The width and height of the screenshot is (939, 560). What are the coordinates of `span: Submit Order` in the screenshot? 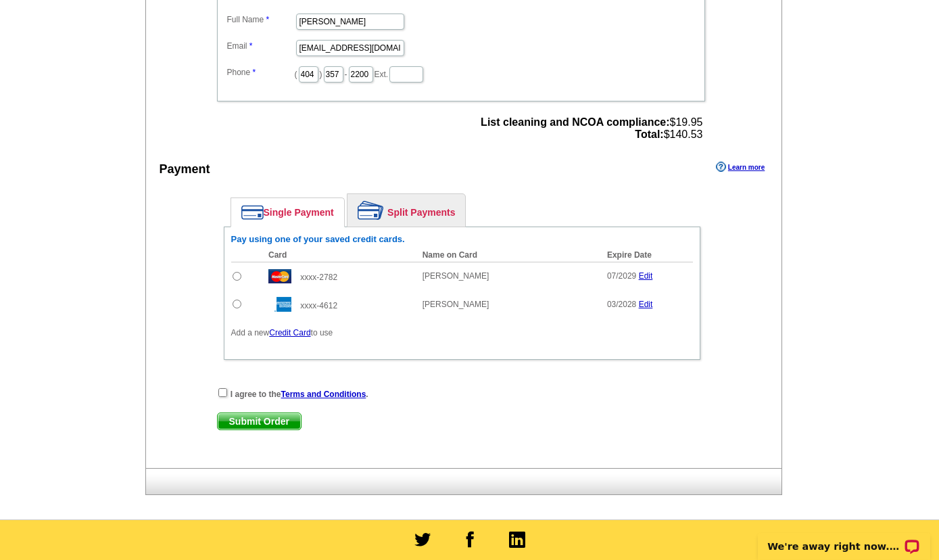 It's located at (259, 421).